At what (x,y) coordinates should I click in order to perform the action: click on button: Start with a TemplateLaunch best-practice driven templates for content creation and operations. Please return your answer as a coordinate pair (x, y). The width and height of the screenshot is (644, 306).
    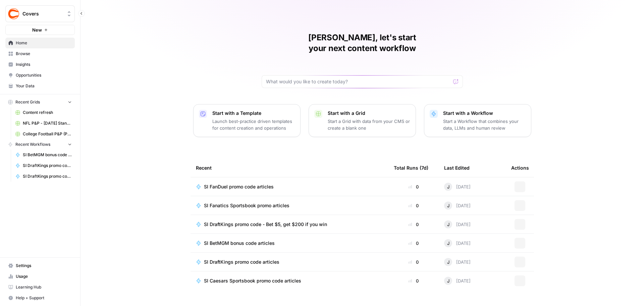
    Looking at the image, I should click on (247, 120).